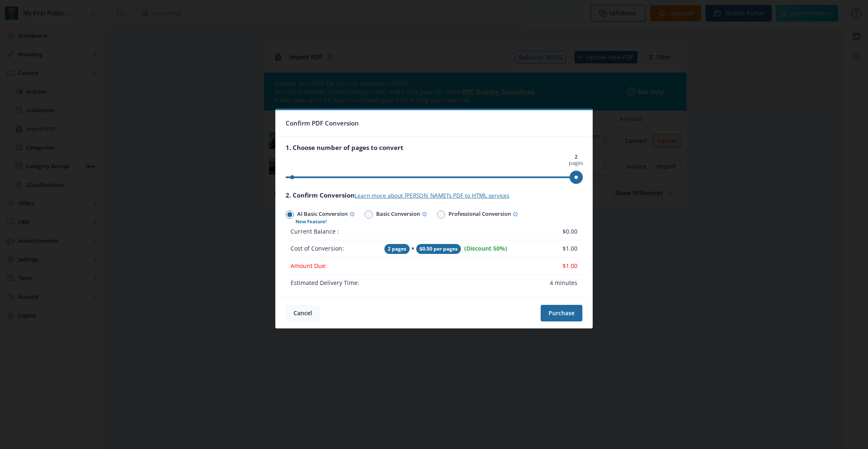 The height and width of the screenshot is (449, 868). Describe the element at coordinates (434, 195) in the screenshot. I see `div: 2. Confirm Conversion` at that location.